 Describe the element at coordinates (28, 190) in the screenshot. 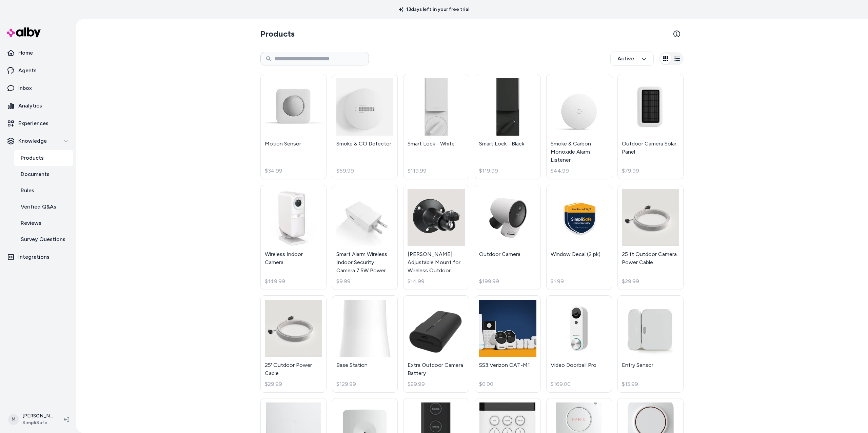

I see `p: Rules` at that location.